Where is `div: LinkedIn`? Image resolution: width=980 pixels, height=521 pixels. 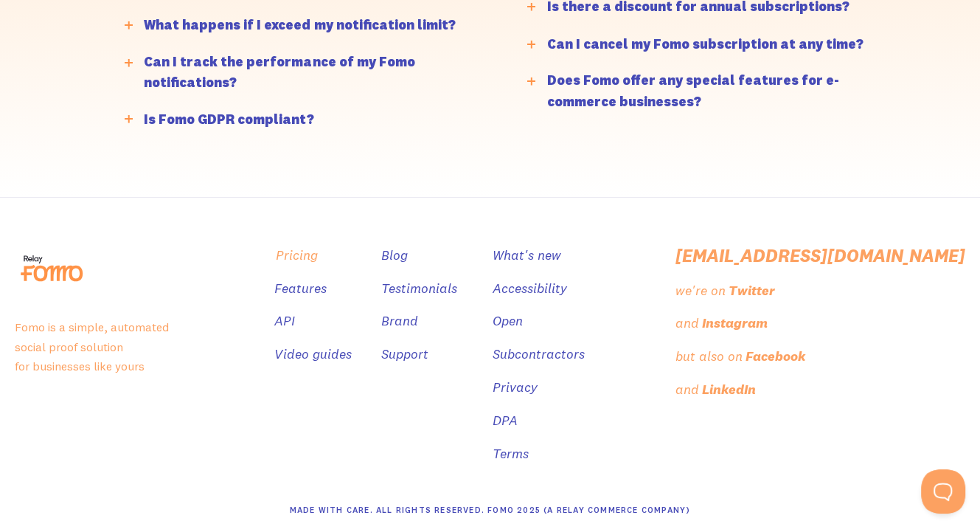 div: LinkedIn is located at coordinates (728, 389).